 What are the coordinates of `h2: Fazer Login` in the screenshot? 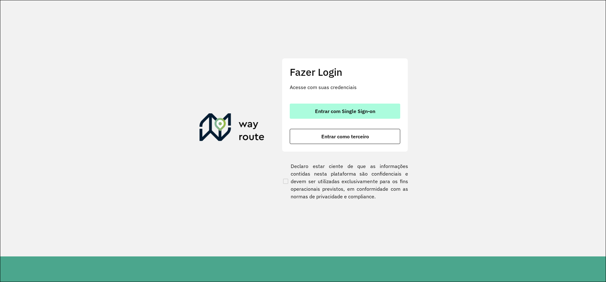 It's located at (345, 72).